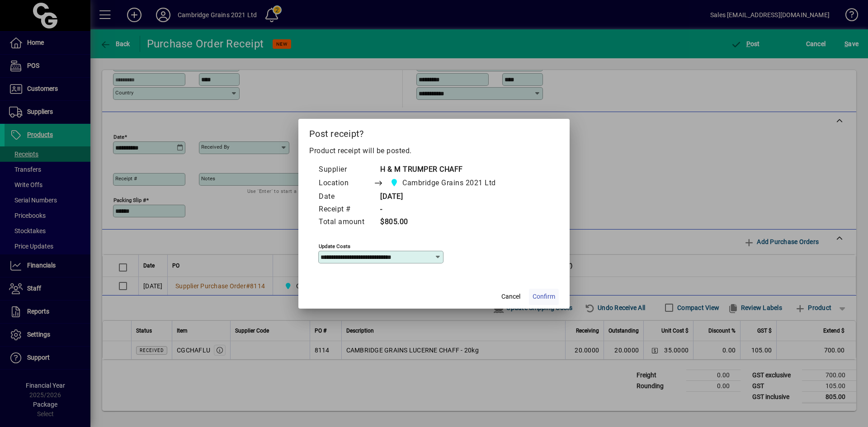 This screenshot has height=427, width=868. What do you see at coordinates (443, 170) in the screenshot?
I see `td: H & M TRUMPER CHAFF` at bounding box center [443, 170].